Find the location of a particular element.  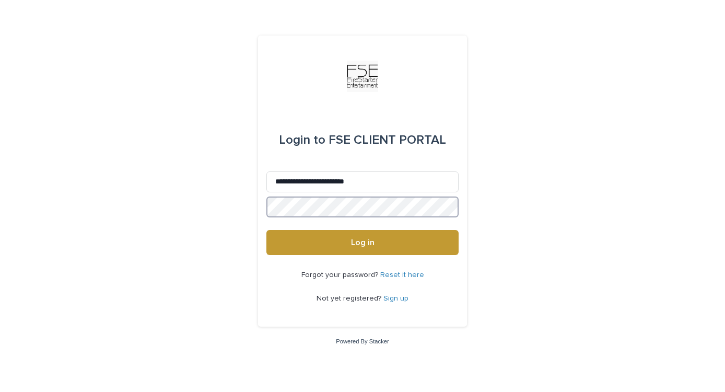

span: Login to is located at coordinates (302, 140).